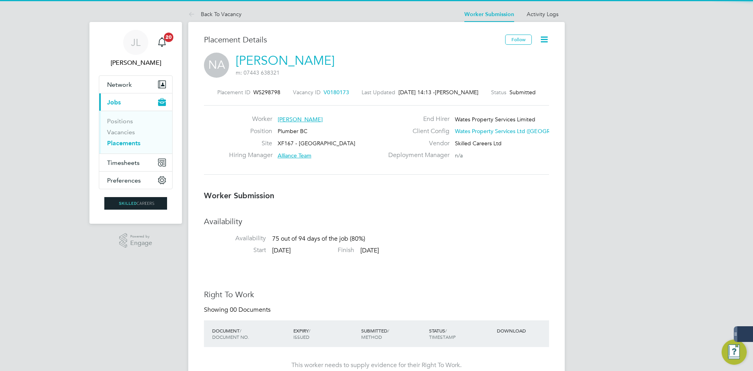 This screenshot has width=753, height=371. What do you see at coordinates (124, 180) in the screenshot?
I see `span: Preferences` at bounding box center [124, 180].